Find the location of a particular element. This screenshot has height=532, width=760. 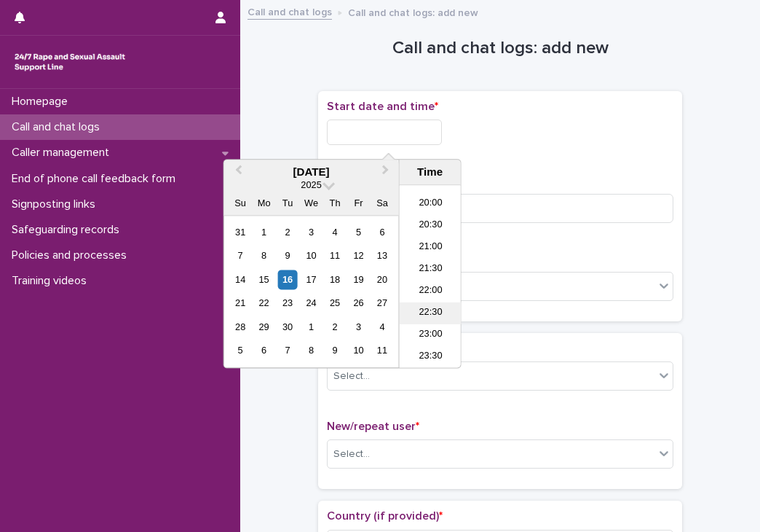

div: Th is located at coordinates (334, 204).